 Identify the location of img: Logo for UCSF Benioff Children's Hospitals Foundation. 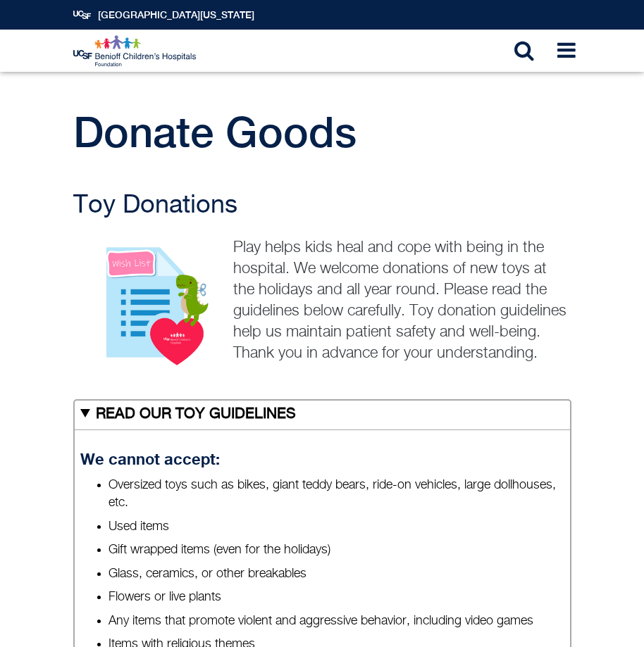
(135, 51).